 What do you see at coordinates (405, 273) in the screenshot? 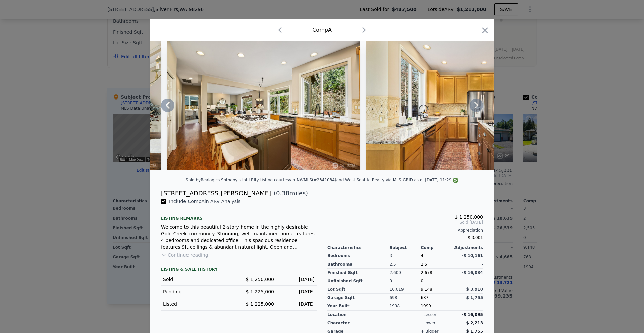
I see `div: 2,600` at bounding box center [405, 273].